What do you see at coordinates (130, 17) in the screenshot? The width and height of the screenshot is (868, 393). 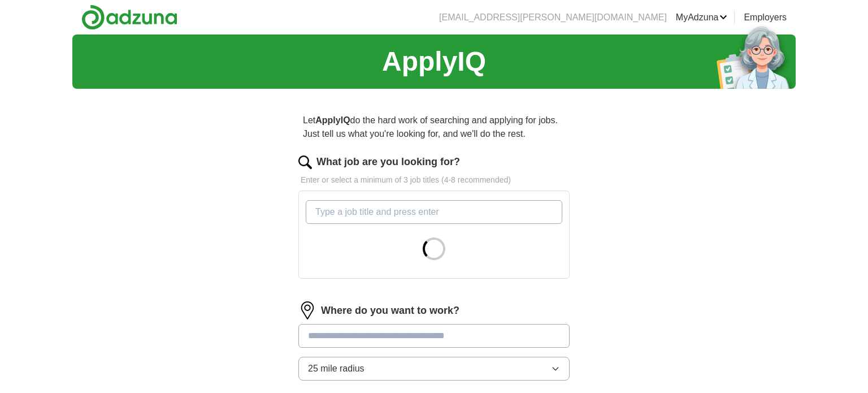 I see `img: Adzuna logo` at bounding box center [130, 17].